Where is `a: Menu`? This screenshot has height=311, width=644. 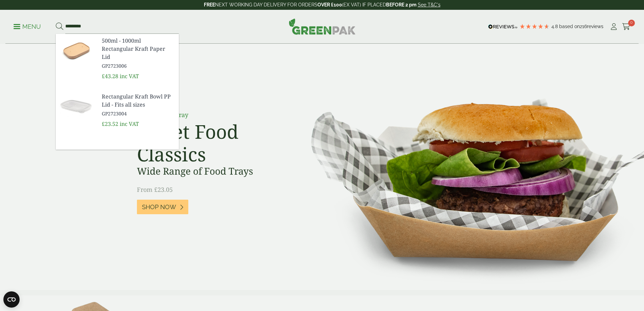 a: Menu is located at coordinates (27, 26).